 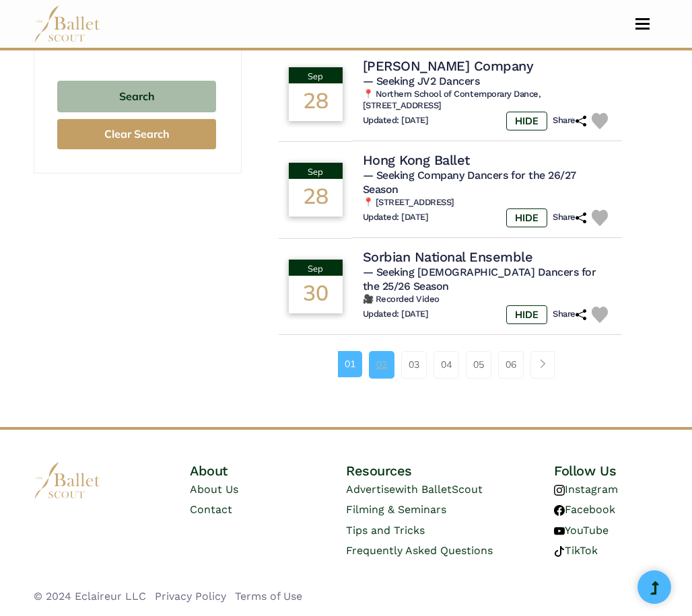 I want to click on h4: Resources, so click(x=424, y=471).